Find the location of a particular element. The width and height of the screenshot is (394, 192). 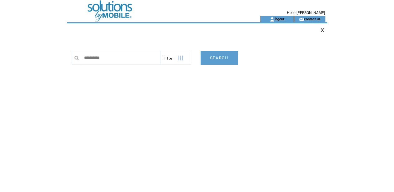

span: Show filters is located at coordinates (169, 58).